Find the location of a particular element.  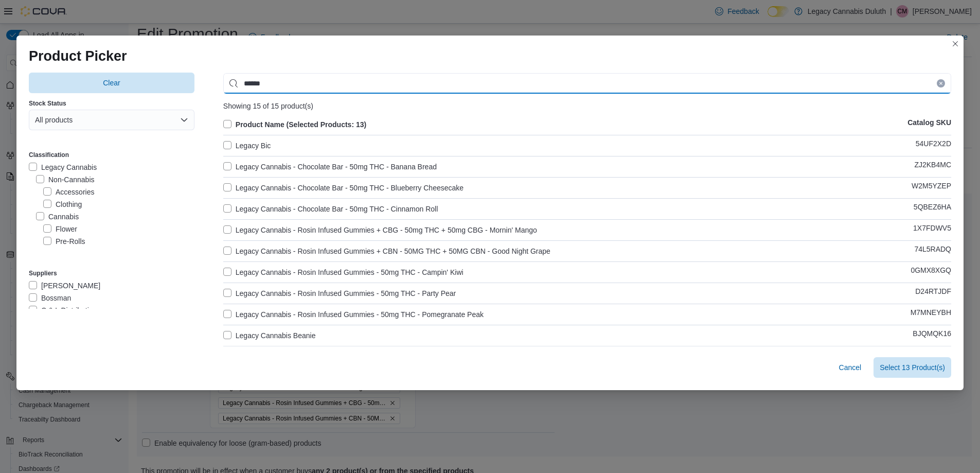

label: Legacy Bic is located at coordinates (247, 146).